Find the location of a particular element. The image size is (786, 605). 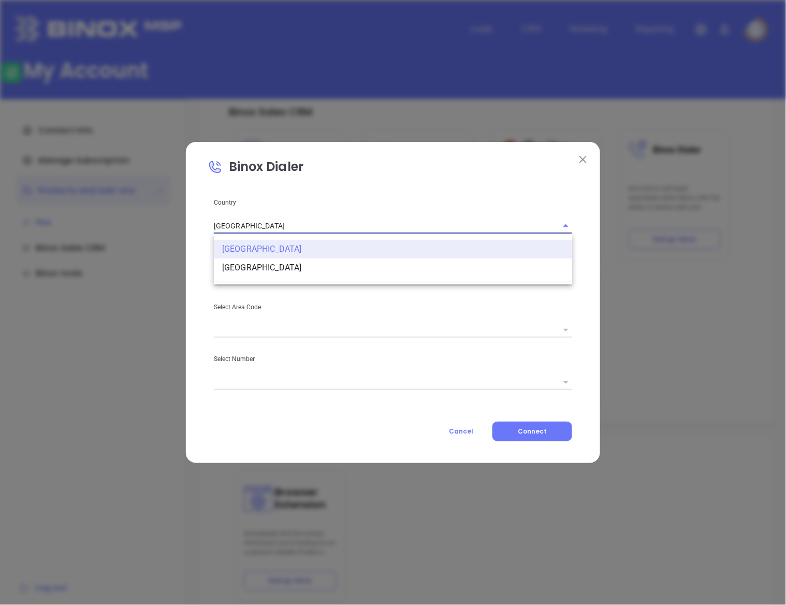

span: Connect is located at coordinates (532, 431).